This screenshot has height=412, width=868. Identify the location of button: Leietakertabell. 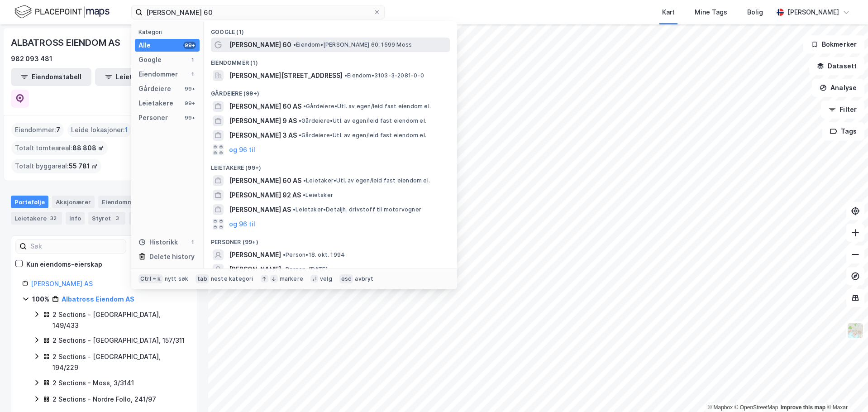
(135, 77).